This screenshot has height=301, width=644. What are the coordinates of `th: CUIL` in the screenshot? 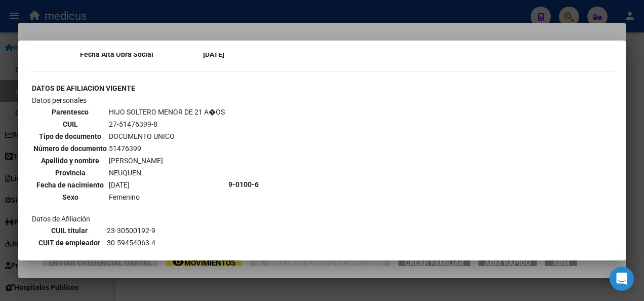 It's located at (70, 124).